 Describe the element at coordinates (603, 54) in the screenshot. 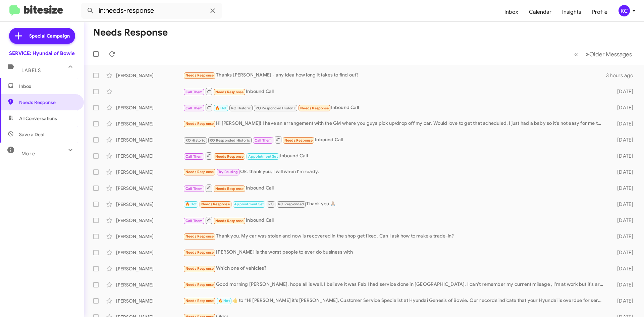

I see `nav: Page navigation example` at that location.